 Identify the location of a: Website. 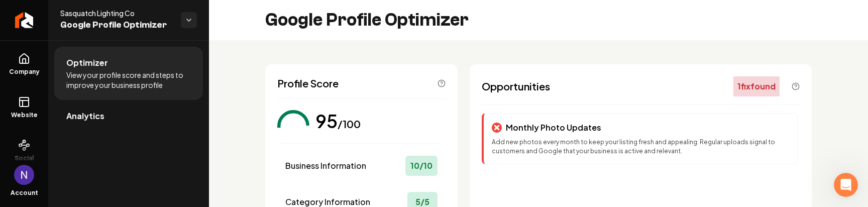
(24, 107).